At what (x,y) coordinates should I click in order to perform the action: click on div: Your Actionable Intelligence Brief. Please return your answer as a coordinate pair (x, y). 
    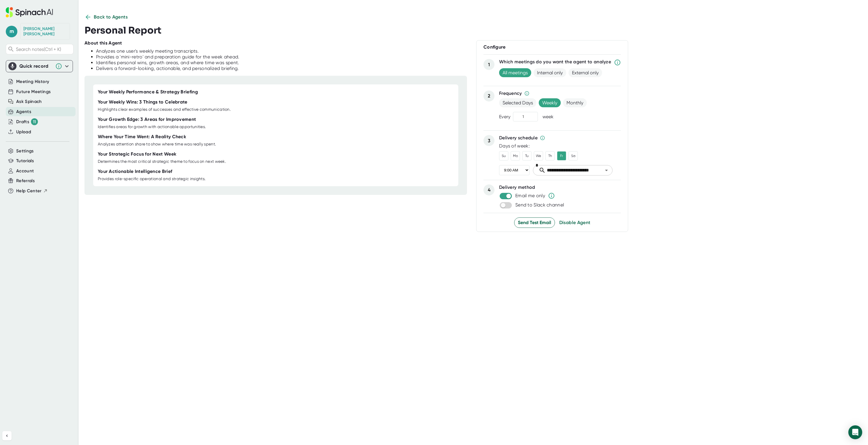
    Looking at the image, I should click on (135, 172).